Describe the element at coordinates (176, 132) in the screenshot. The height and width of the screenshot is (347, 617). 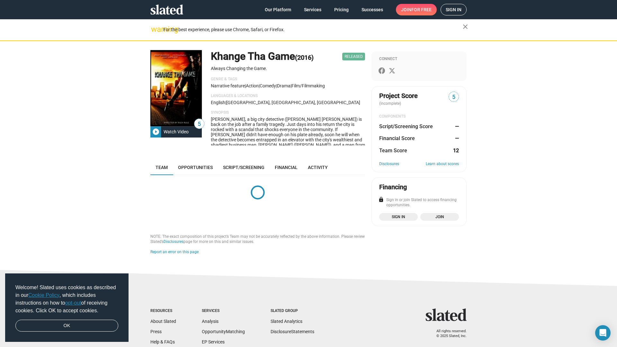
I see `div: Watch Video` at that location.